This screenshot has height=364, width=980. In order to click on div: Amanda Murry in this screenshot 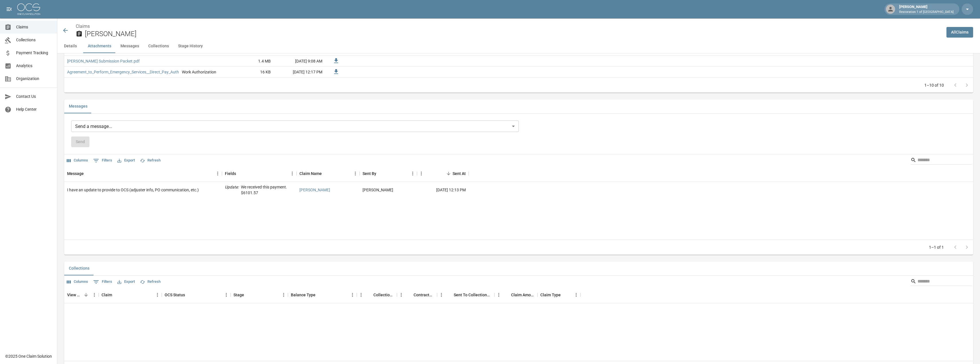, I will do `click(378, 190)`.